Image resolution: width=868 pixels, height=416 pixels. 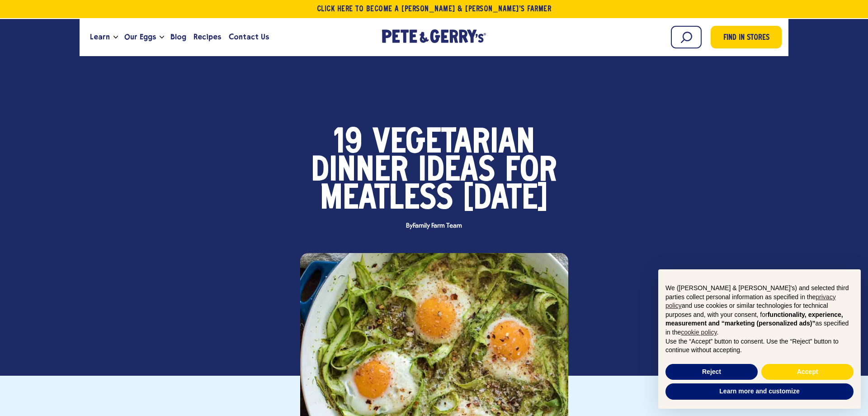 I want to click on span: for, so click(x=531, y=171).